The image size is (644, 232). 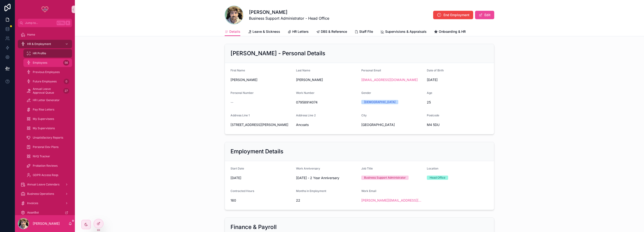 I want to click on a: Supervisions & Appraisals, so click(x=403, y=32).